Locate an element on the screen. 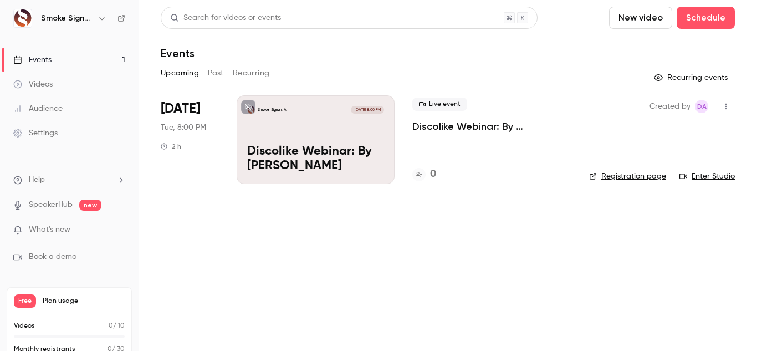  a: SpeakerHub is located at coordinates (50, 204).